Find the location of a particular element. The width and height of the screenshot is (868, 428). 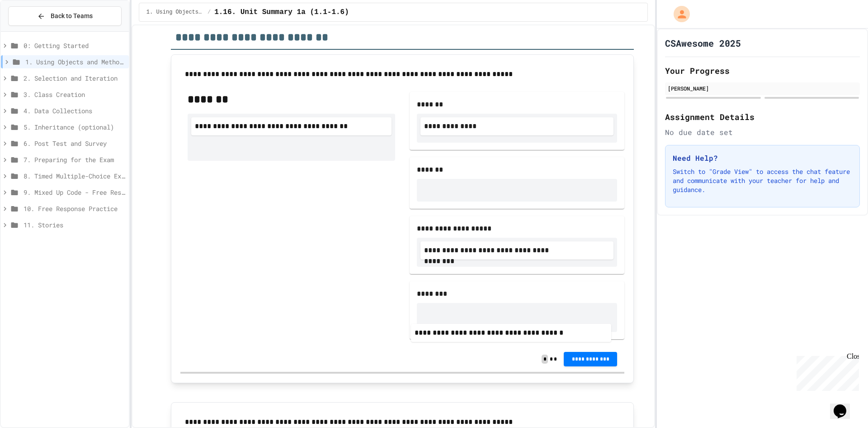

p: Switch to "Grade View" to access the chat feature and communicate with your teacher for help and ... is located at coordinates (763, 181).